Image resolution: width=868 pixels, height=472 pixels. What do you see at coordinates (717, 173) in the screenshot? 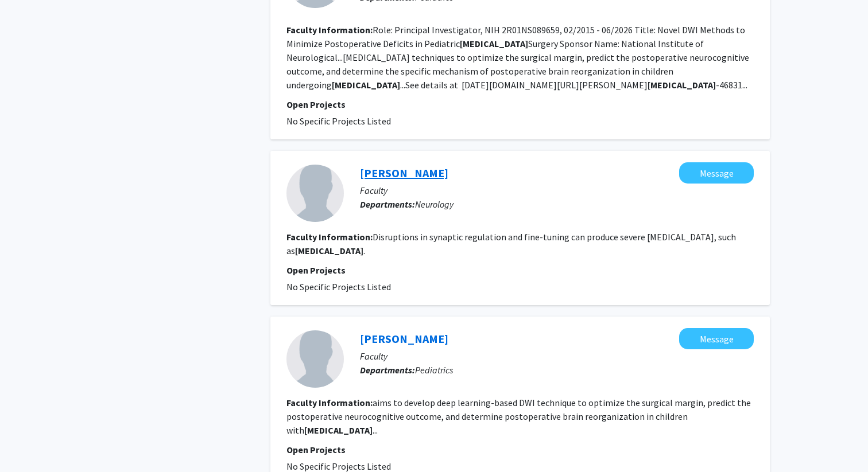
I see `button: Message Maria Bykhovskaia` at bounding box center [717, 173].